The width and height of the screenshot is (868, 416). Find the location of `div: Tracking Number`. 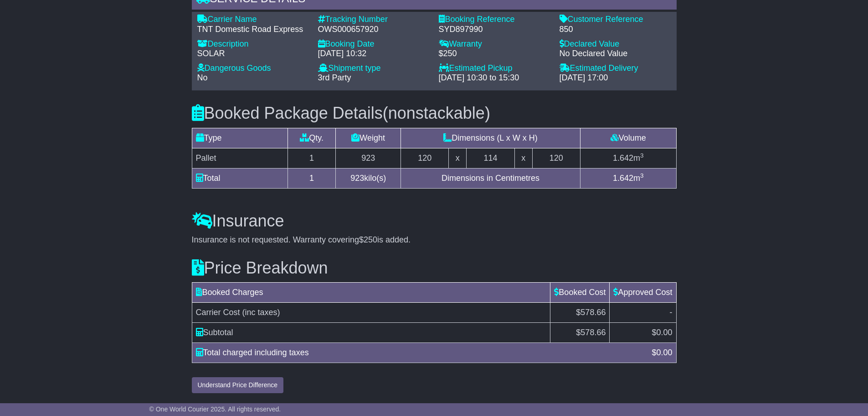

div: Tracking Number is located at coordinates (374, 20).